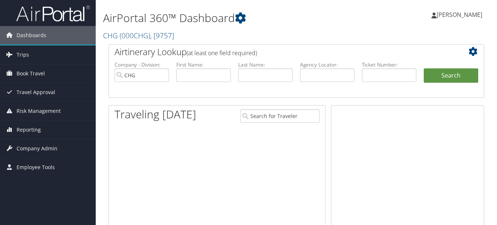 Image resolution: width=497 pixels, height=225 pixels. Describe the element at coordinates (53, 13) in the screenshot. I see `img: airportal-logo.png` at that location.